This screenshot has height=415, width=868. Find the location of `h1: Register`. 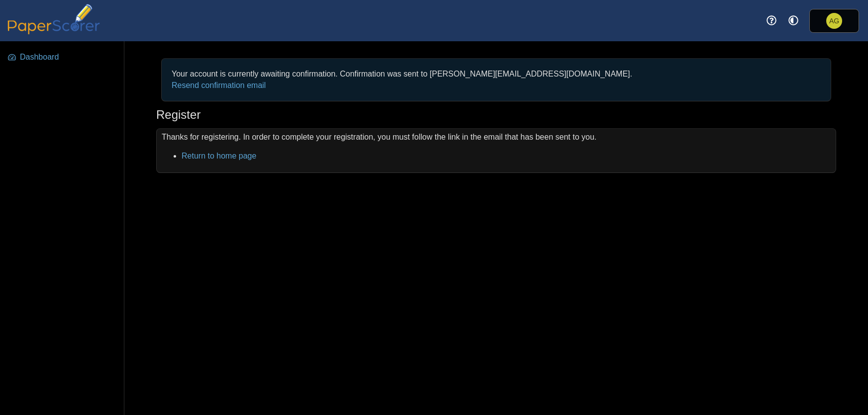

h1: Register is located at coordinates (178, 115).